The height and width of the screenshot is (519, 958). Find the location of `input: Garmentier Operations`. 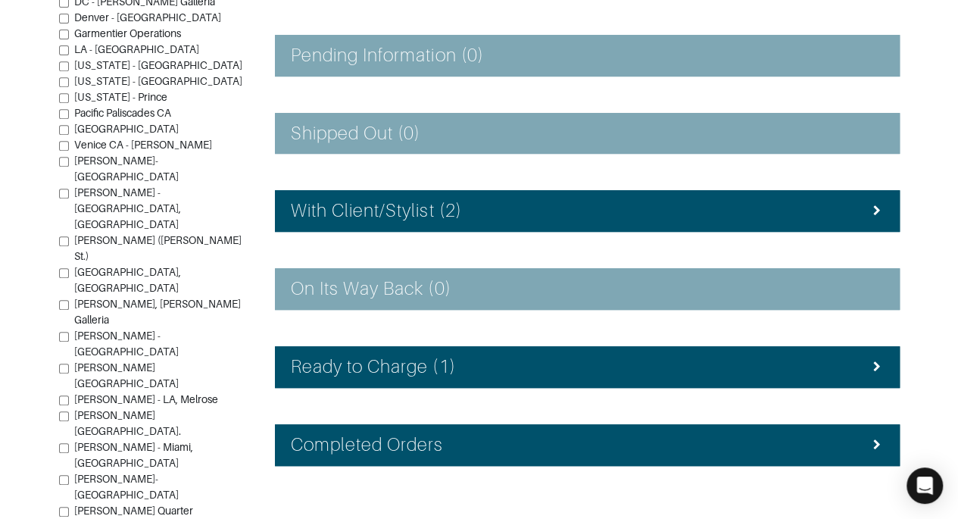

input: Garmentier Operations is located at coordinates (64, 34).